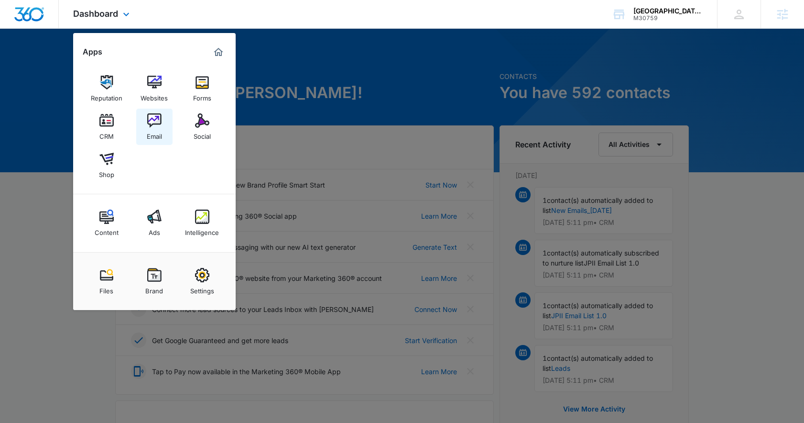 Image resolution: width=804 pixels, height=423 pixels. What do you see at coordinates (106, 288) in the screenshot?
I see `div: Files` at bounding box center [106, 288].